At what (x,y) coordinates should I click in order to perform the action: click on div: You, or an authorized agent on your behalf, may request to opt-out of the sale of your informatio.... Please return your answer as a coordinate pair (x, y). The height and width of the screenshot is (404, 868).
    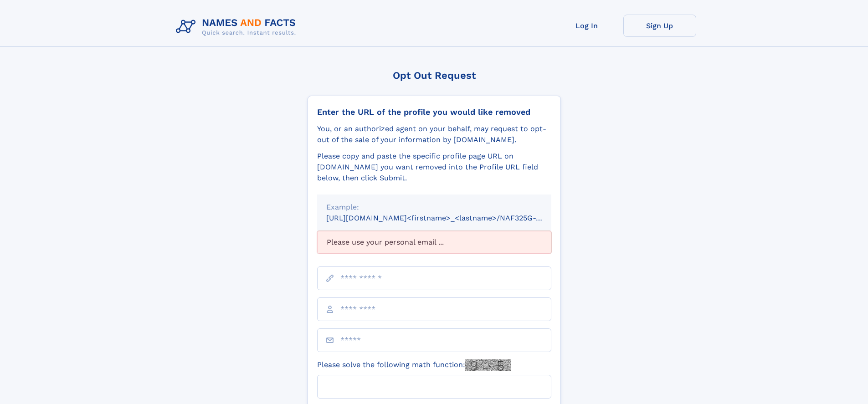
    Looking at the image, I should click on (434, 134).